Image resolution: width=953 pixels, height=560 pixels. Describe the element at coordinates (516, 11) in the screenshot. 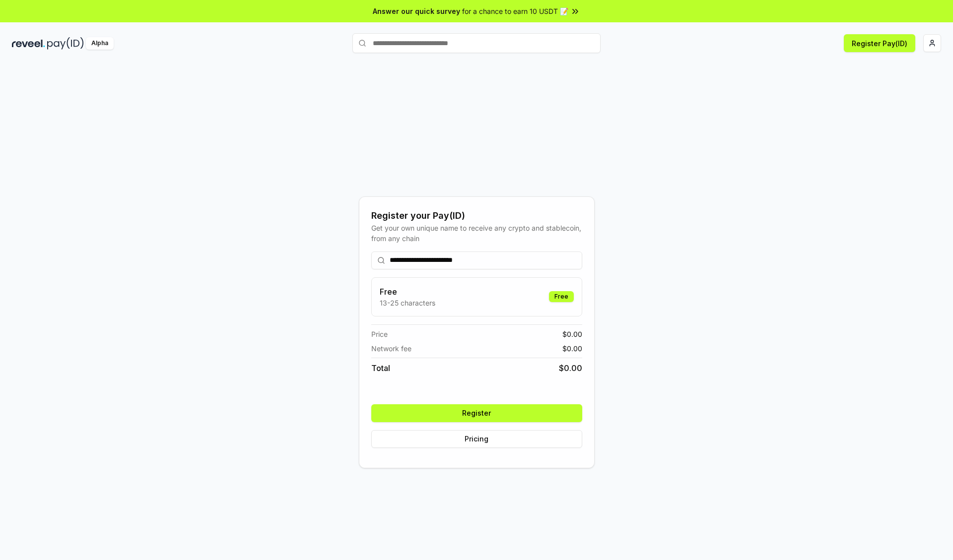

I see `span: for a chance to earn 10 USDT 📝` at that location.